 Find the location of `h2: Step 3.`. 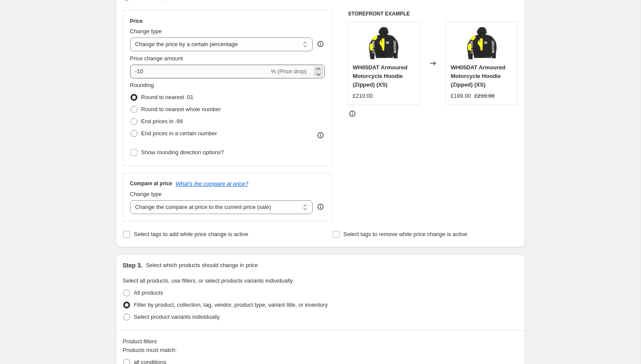

h2: Step 3. is located at coordinates (133, 265).